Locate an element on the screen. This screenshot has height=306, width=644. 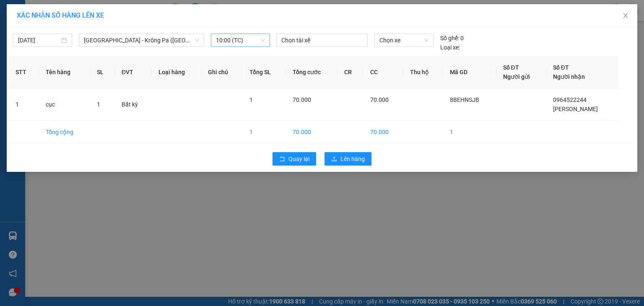
span: Sài Gòn - Krông Pa (Uar) is located at coordinates (141, 40).